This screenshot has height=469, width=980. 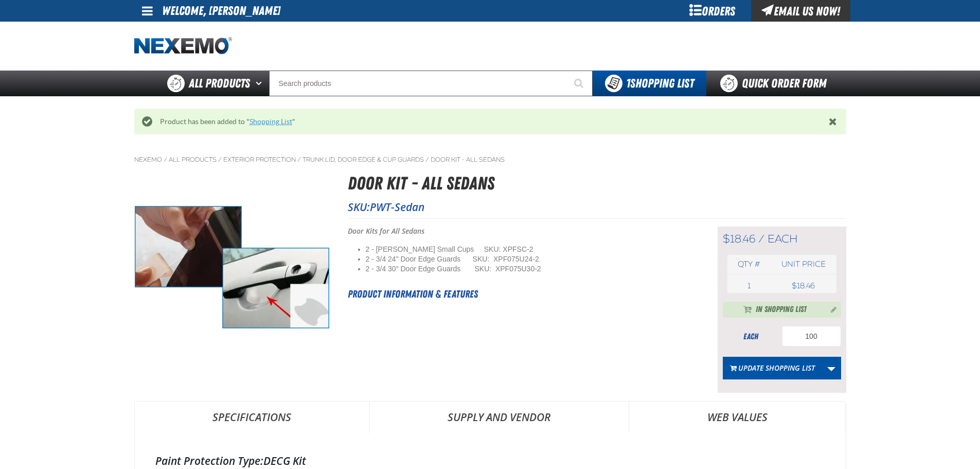 What do you see at coordinates (831, 309) in the screenshot?
I see `button: Manage current product in the Shopping List` at bounding box center [831, 309].